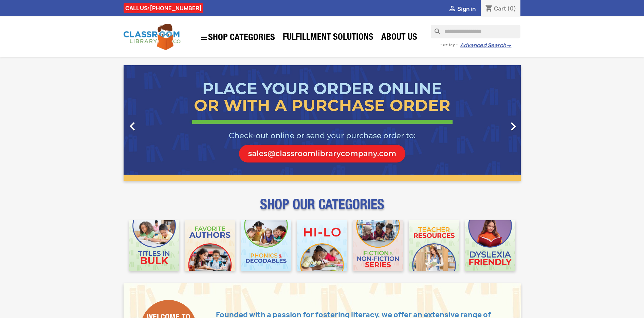  Describe the element at coordinates (490, 245) in the screenshot. I see `img: CLC_Dyslexia_Mobile.jpg` at that location.